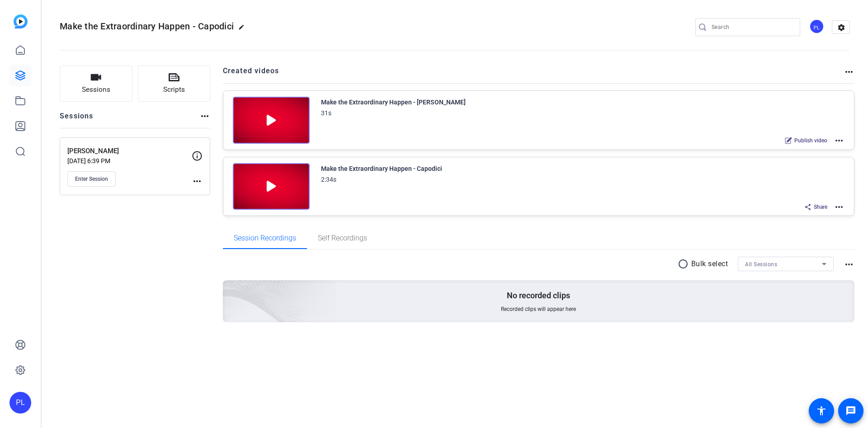  I want to click on mat-icon: accessibility, so click(821, 411).